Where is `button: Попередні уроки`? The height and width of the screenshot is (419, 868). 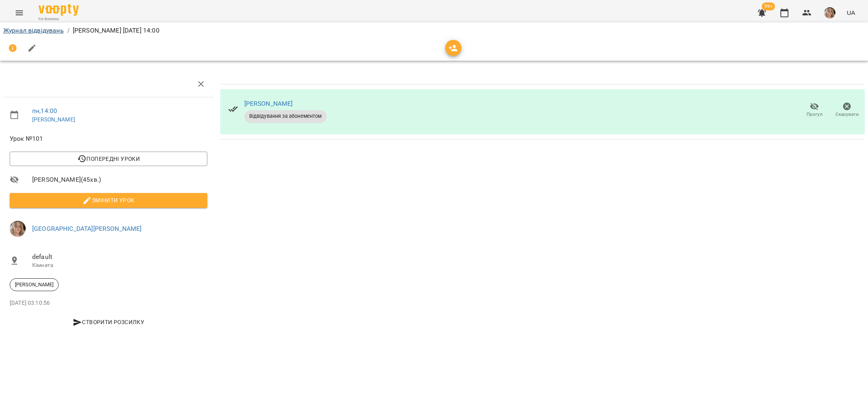
button: Попередні уроки is located at coordinates (109, 159).